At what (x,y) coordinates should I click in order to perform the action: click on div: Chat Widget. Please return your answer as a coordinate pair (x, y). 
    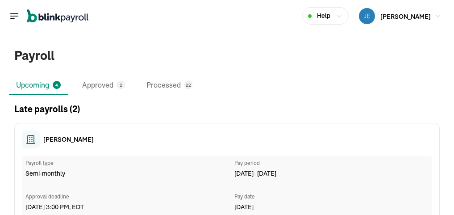
    Looking at the image, I should click on (432, 193).